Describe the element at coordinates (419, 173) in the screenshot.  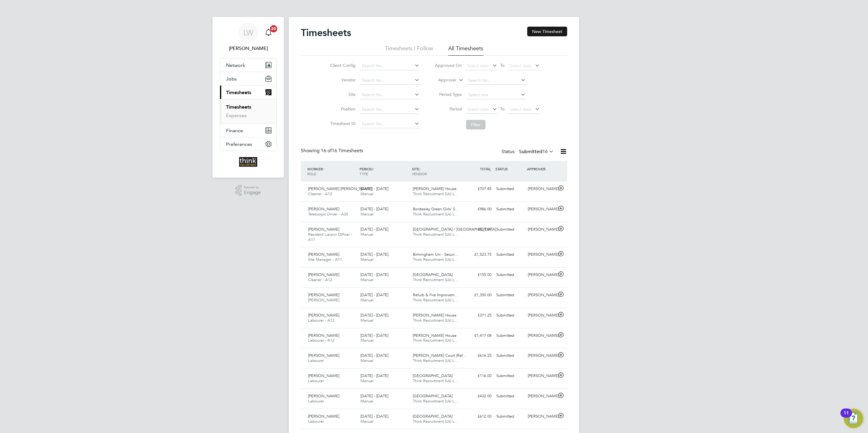
I see `span: VENDOR` at that location.